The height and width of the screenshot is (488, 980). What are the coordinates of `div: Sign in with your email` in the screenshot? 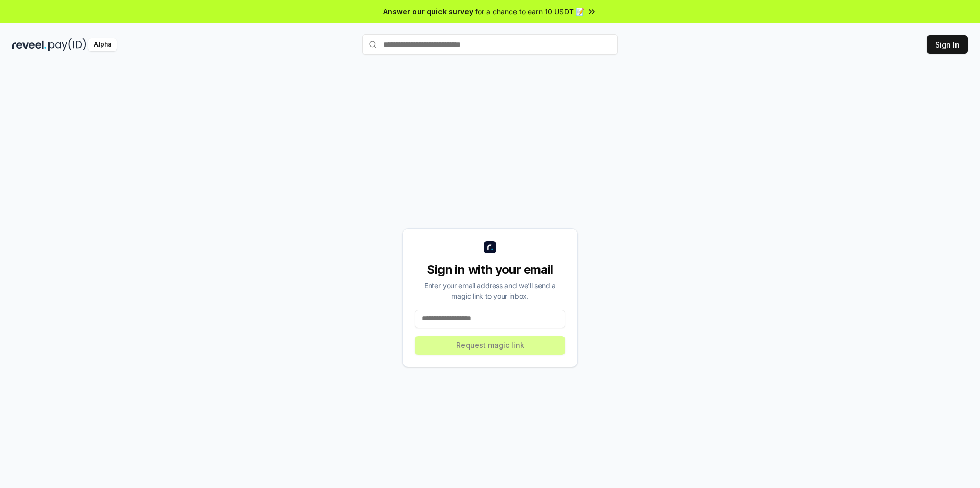 It's located at (490, 270).